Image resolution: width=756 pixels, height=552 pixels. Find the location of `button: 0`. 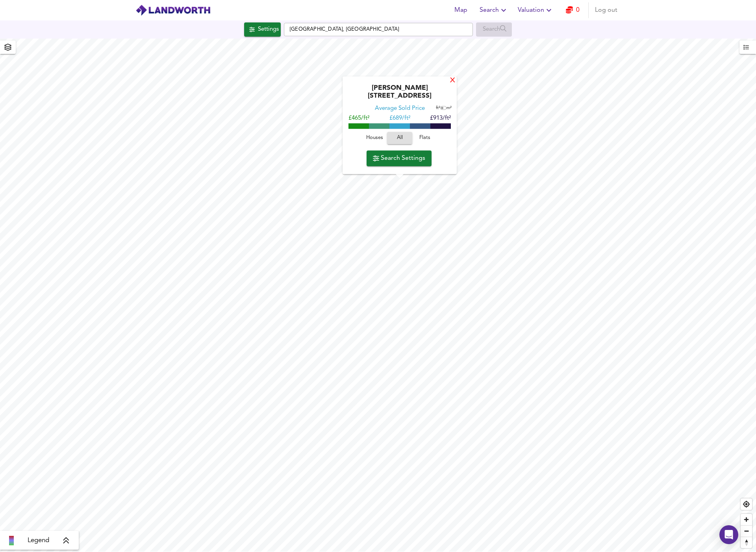

button: 0 is located at coordinates (573, 10).